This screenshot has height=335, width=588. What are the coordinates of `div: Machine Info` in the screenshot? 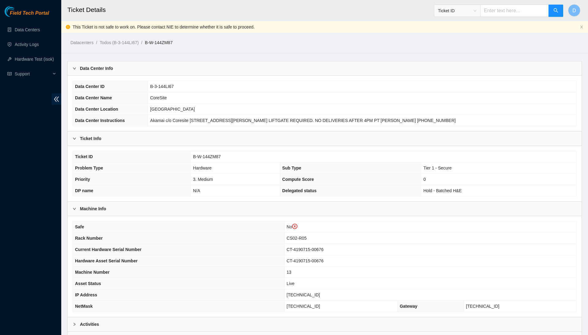 It's located at (325, 209).